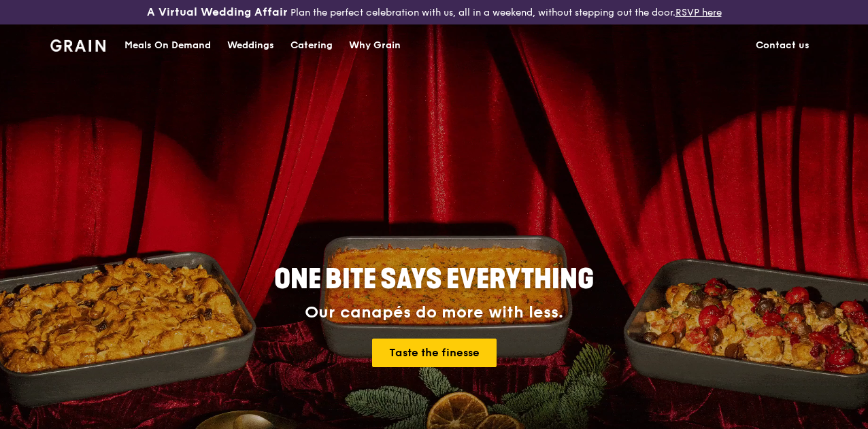 The image size is (868, 429). I want to click on div: Meals On Demand, so click(168, 45).